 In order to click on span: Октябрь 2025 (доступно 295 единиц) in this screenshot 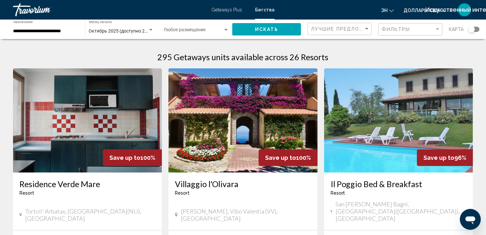, I will do `click(128, 31)`.